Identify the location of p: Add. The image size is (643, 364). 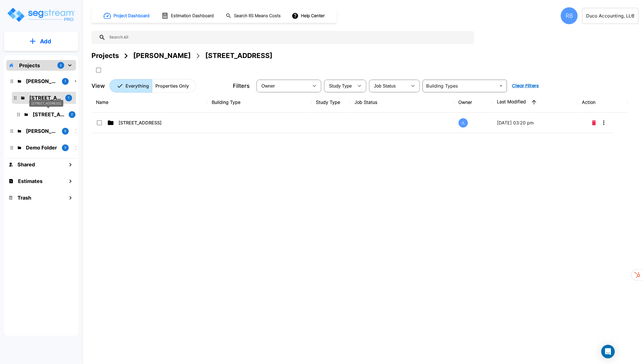
(46, 41).